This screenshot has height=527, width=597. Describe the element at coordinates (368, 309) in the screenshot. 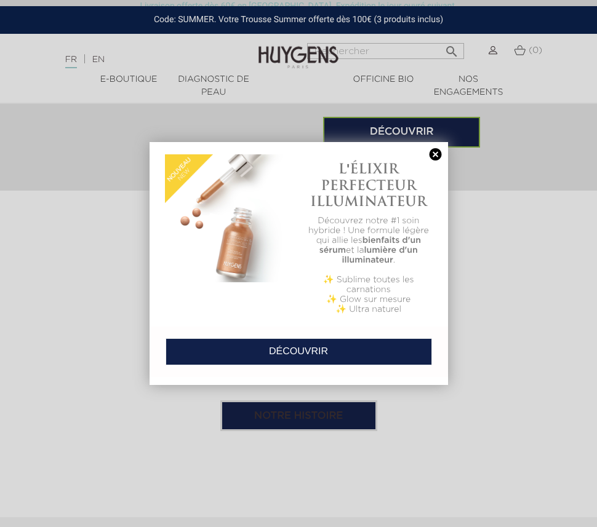

I see `p: ✨ Ultra naturel` at that location.